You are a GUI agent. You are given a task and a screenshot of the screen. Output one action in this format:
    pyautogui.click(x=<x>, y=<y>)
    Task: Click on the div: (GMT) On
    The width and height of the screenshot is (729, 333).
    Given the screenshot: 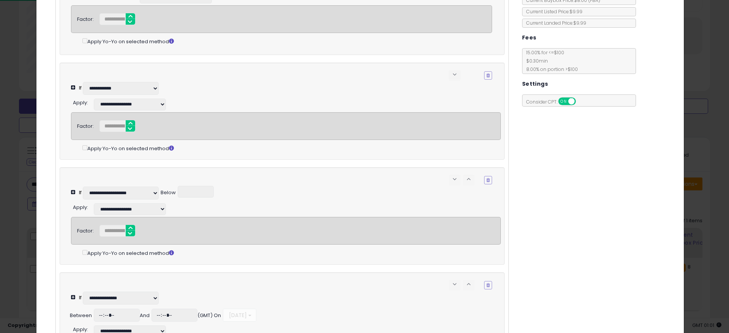 What is the action you would take?
    pyautogui.click(x=209, y=316)
    